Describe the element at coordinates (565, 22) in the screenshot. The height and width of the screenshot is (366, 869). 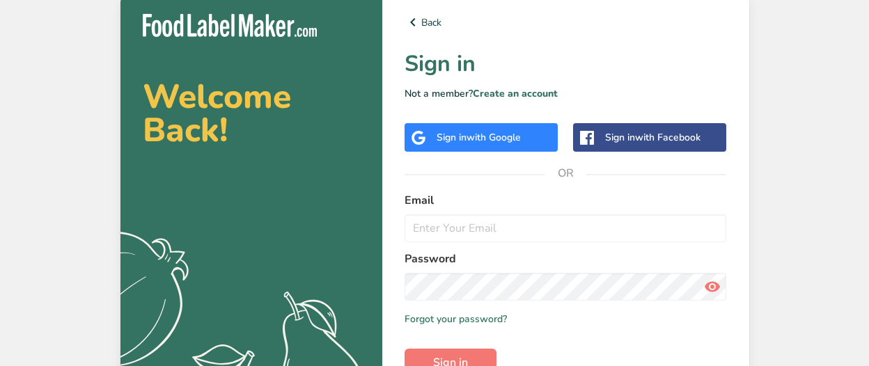
I see `a: Back` at that location.